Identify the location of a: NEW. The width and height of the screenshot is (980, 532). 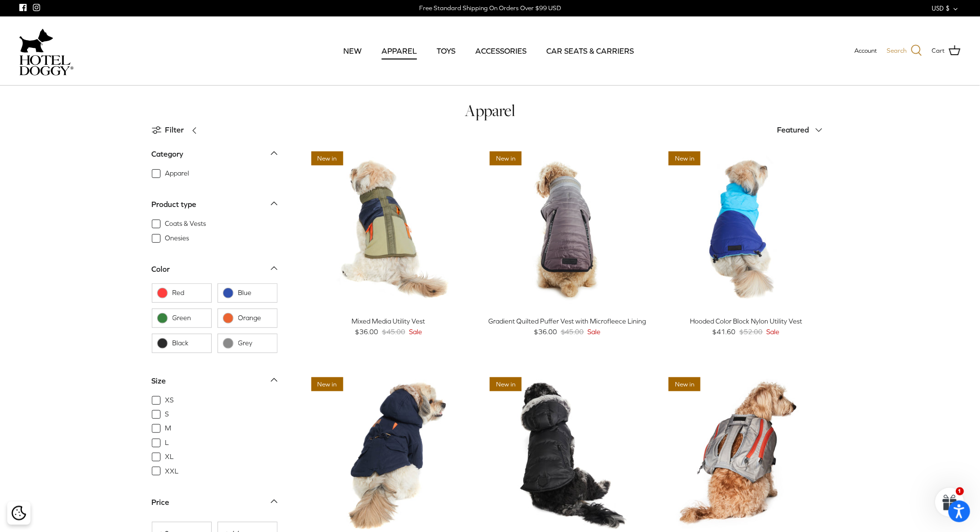
(352, 51).